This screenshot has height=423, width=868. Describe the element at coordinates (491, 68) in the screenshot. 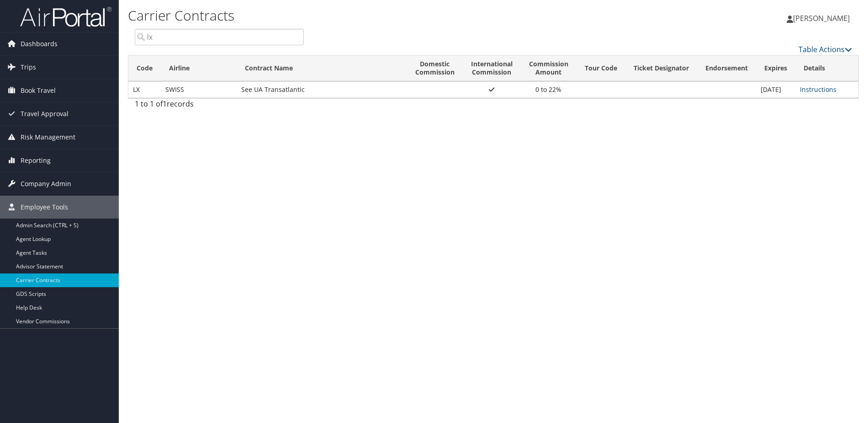

I see `th: InternationalCommission: activate to sort column ascending` at that location.